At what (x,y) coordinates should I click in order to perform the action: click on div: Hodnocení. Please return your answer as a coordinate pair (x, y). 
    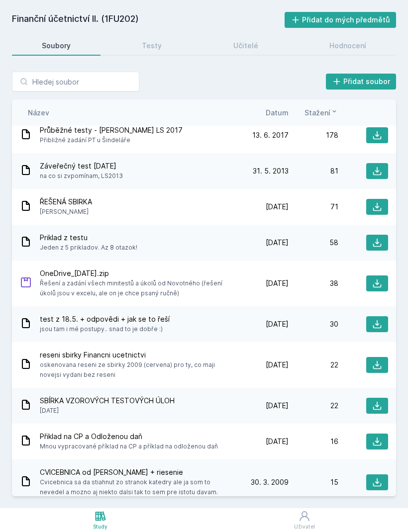
    Looking at the image, I should click on (348, 46).